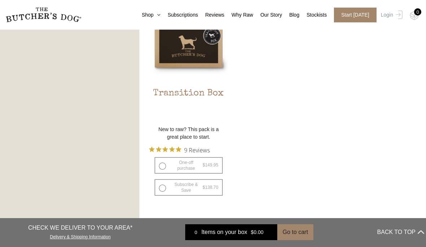 The image size is (426, 247). Describe the element at coordinates (257, 232) in the screenshot. I see `bdi: 0.00` at that location.